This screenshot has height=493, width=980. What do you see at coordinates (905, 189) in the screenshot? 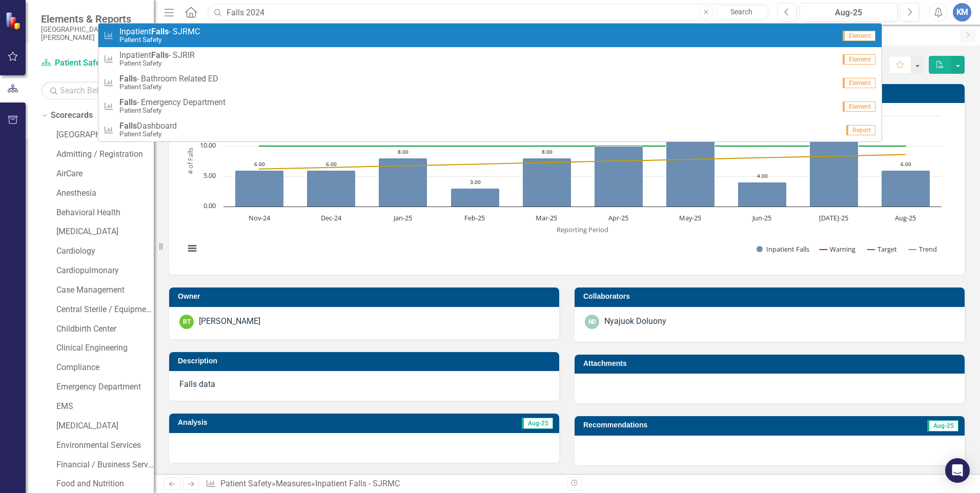
I see `path: Aug-25, 6. Inpatient Falls.` at bounding box center [905, 189].